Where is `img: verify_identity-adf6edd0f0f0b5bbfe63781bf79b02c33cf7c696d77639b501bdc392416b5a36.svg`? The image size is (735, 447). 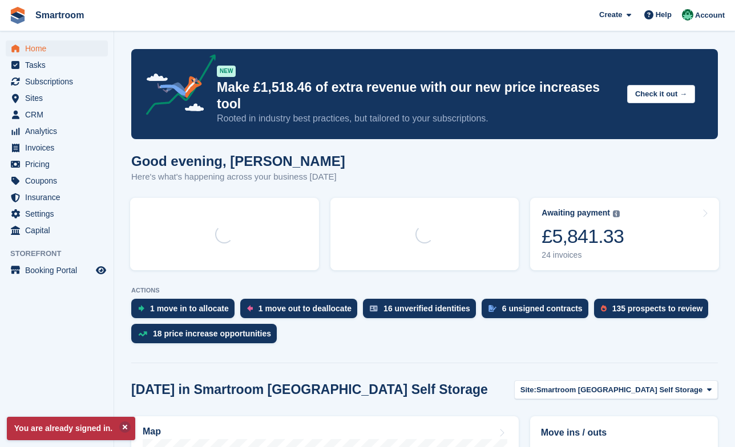 img: verify_identity-adf6edd0f0f0b5bbfe63781bf79b02c33cf7c696d77639b501bdc392416b5a36.svg is located at coordinates (374, 309).